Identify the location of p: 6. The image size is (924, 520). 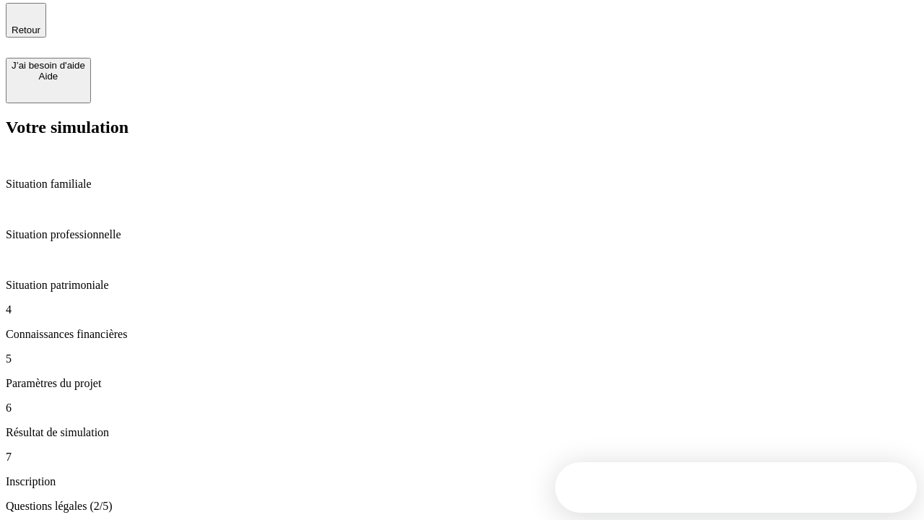
(462, 408).